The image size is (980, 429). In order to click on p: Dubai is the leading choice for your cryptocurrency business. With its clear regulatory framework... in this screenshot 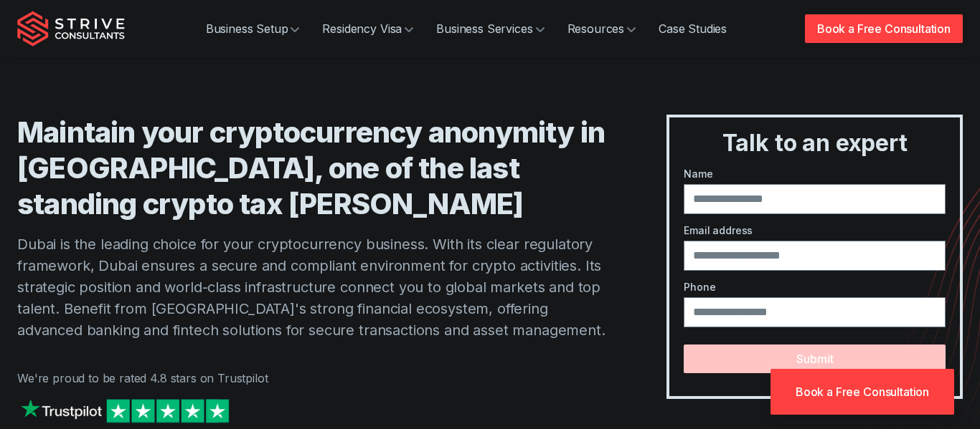, I will do `click(313, 287)`.